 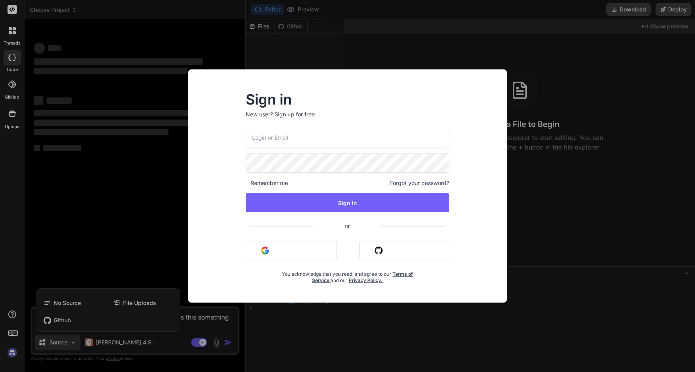 I want to click on h2: Sign in, so click(x=347, y=99).